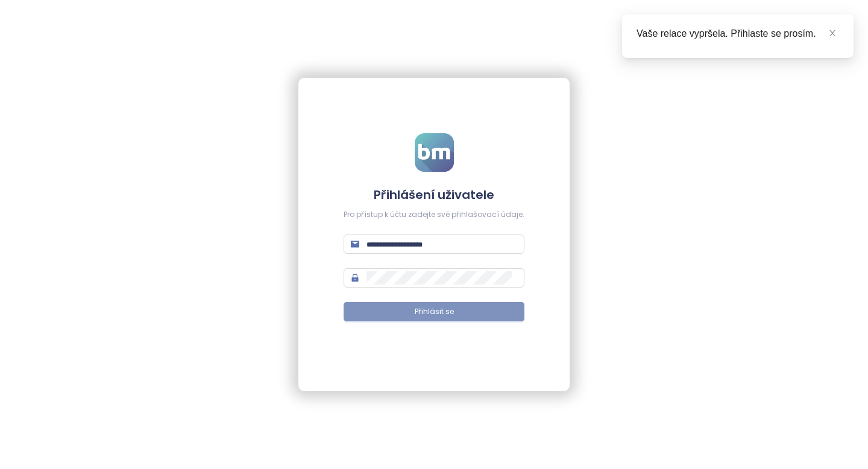 The width and height of the screenshot is (868, 469). I want to click on span: mail, so click(355, 244).